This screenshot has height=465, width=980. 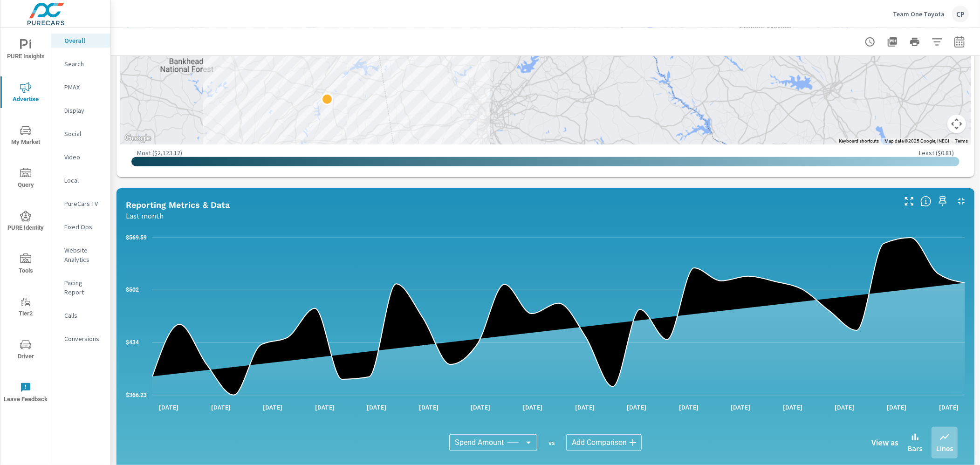 What do you see at coordinates (83, 157) in the screenshot?
I see `p: Video` at bounding box center [83, 157].